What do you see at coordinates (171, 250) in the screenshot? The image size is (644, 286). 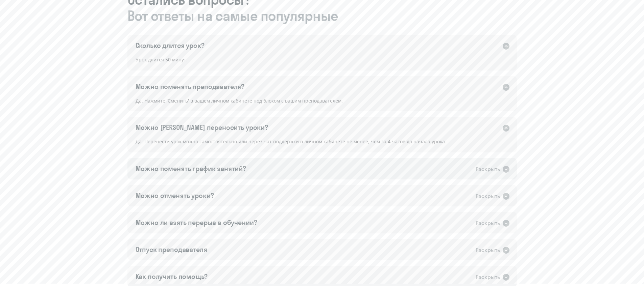 I see `div: Отпуск преподавателя` at bounding box center [171, 250].